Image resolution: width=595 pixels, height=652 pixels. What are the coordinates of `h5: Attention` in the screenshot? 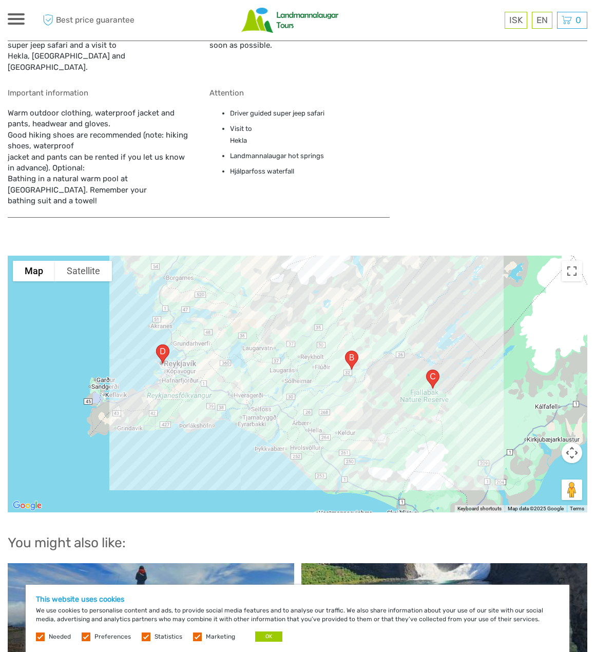 It's located at (299, 93).